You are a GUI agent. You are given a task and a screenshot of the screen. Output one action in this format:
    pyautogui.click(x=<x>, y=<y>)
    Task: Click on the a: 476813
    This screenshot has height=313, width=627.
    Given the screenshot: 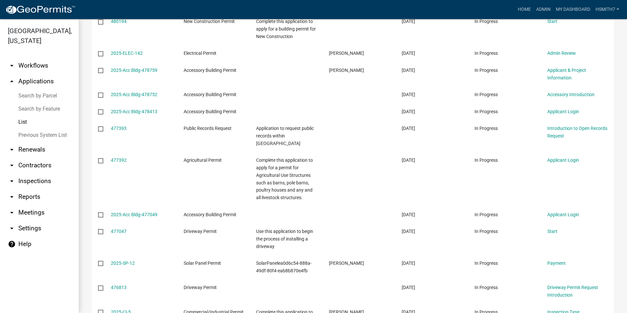 What is the action you would take?
    pyautogui.click(x=119, y=287)
    